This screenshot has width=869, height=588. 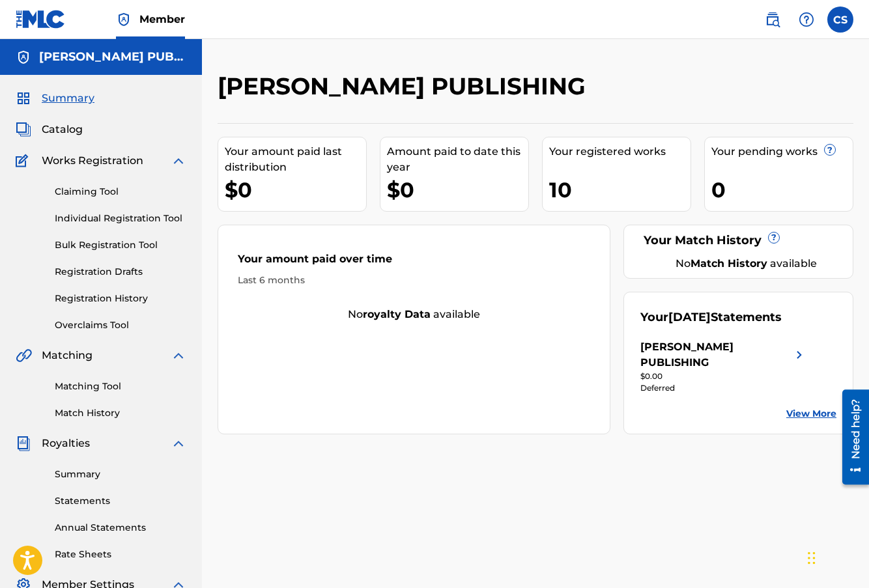 What do you see at coordinates (121, 501) in the screenshot?
I see `a: Statements` at bounding box center [121, 501].